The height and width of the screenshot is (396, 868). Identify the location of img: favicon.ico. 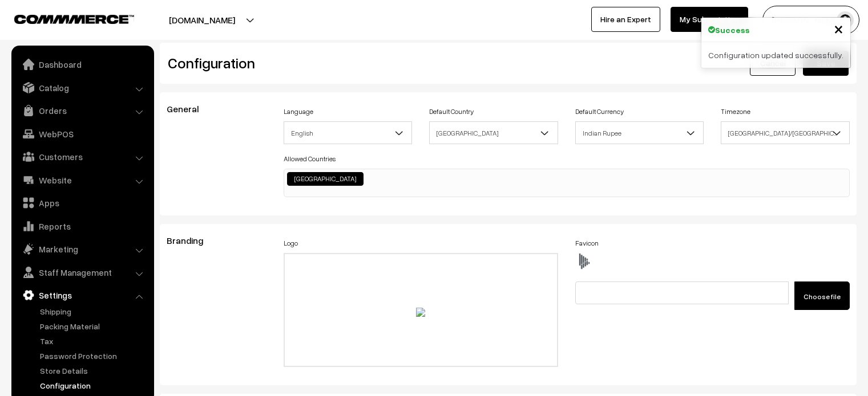
(584, 262).